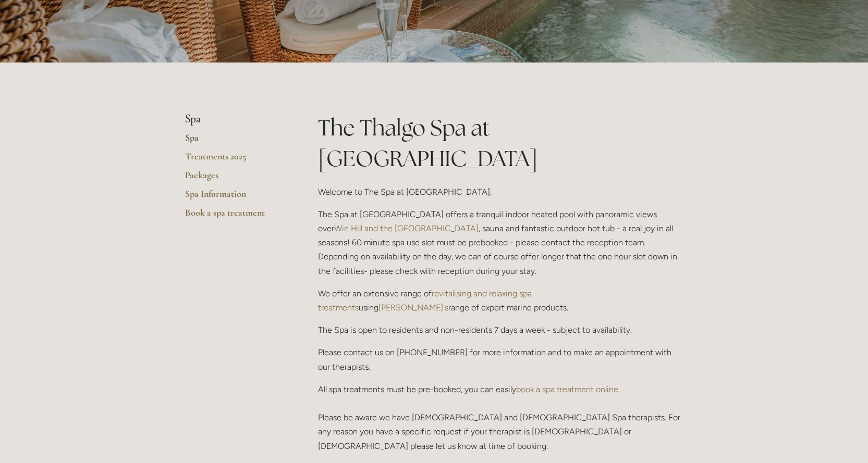 The height and width of the screenshot is (463, 868). Describe the element at coordinates (235, 198) in the screenshot. I see `a: Spa Information` at that location.